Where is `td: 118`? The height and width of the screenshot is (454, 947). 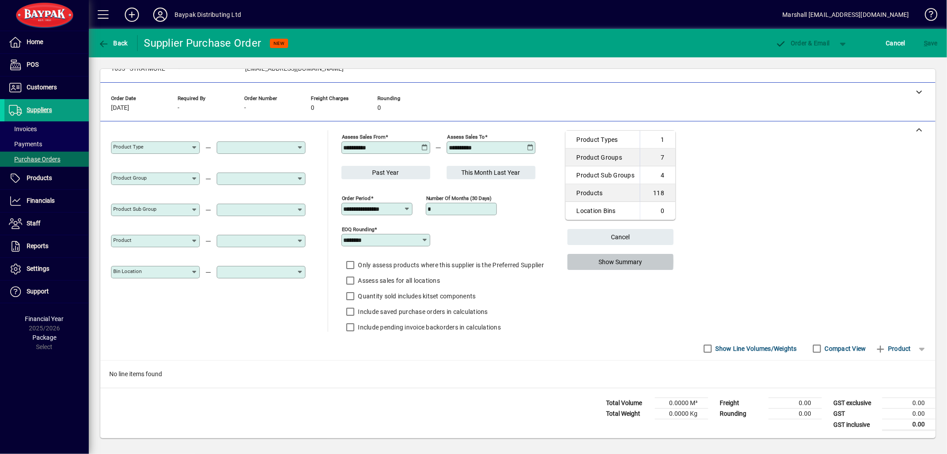 td: 118 is located at coordinates (658, 193).